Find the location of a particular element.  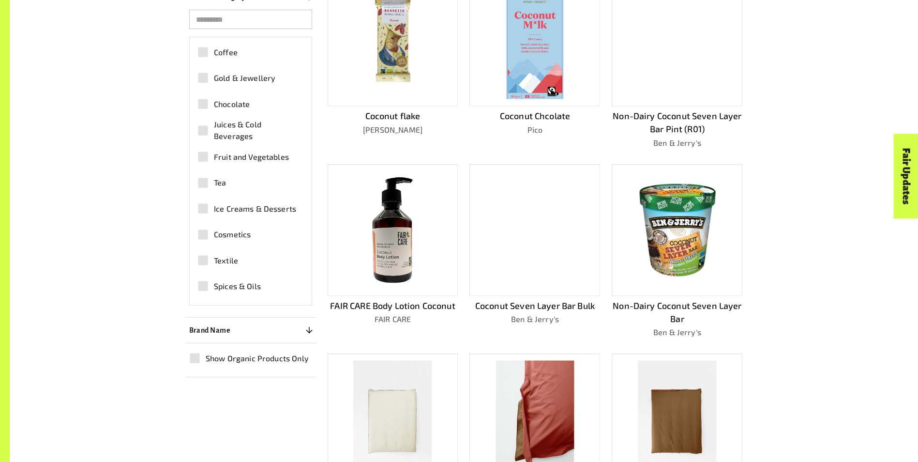

span: Tea is located at coordinates (220, 182).